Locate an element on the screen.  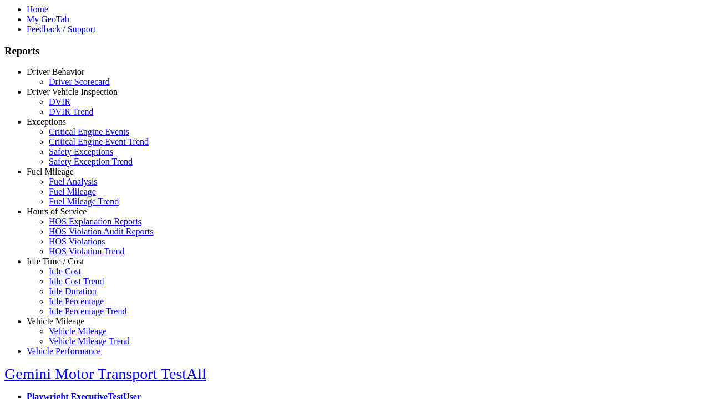
a: Gemini Motor Transport TestAll is located at coordinates (105, 374).